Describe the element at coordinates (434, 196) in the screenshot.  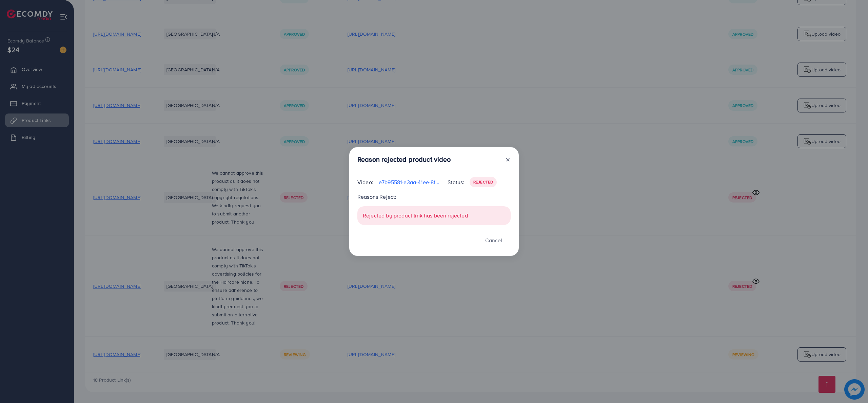
I see `p: Reasons Reject:` at that location.